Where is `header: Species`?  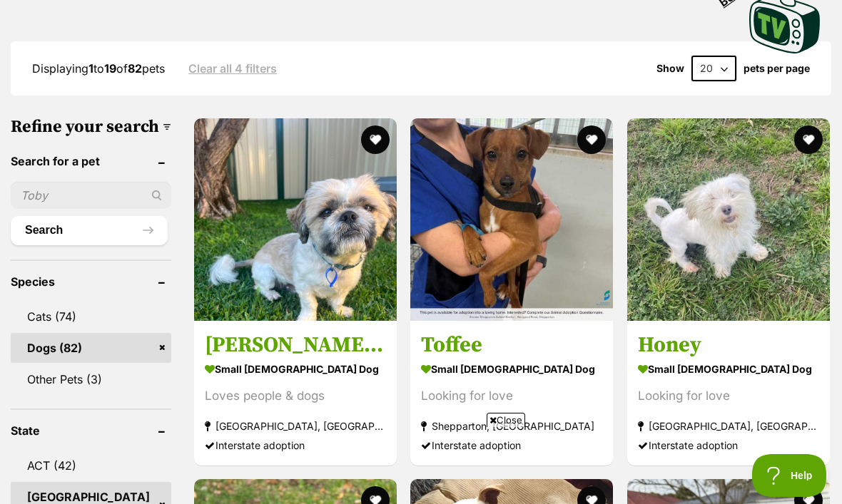
header: Species is located at coordinates (91, 282).